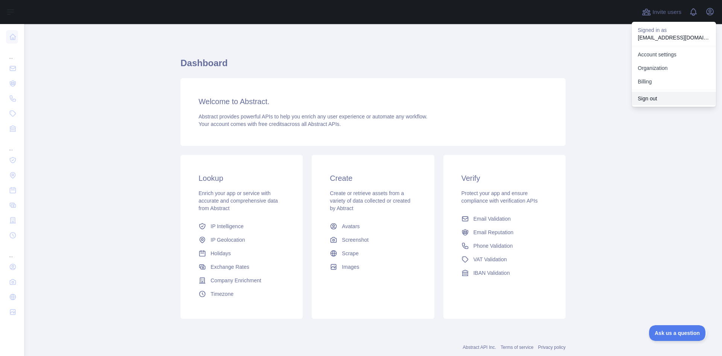 Image resolution: width=722 pixels, height=356 pixels. Describe the element at coordinates (373, 267) in the screenshot. I see `a: Images` at that location.